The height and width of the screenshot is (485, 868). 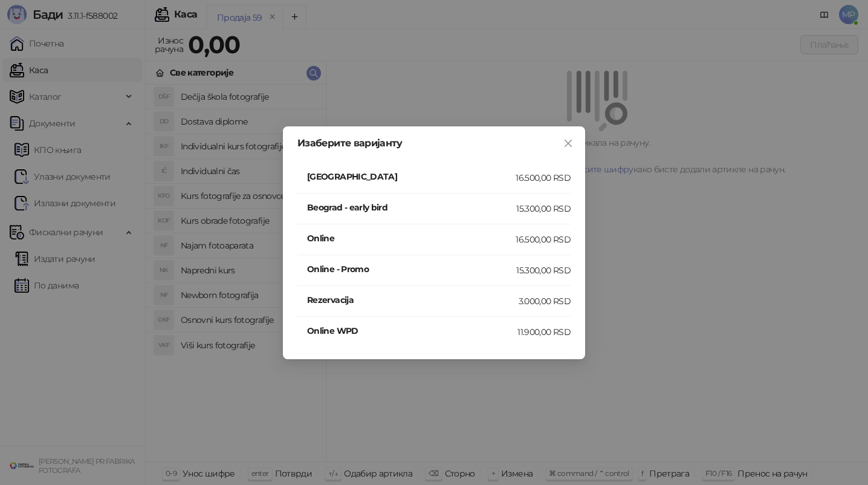 What do you see at coordinates (412, 330) in the screenshot?
I see `h4: Online WPD` at bounding box center [412, 330].